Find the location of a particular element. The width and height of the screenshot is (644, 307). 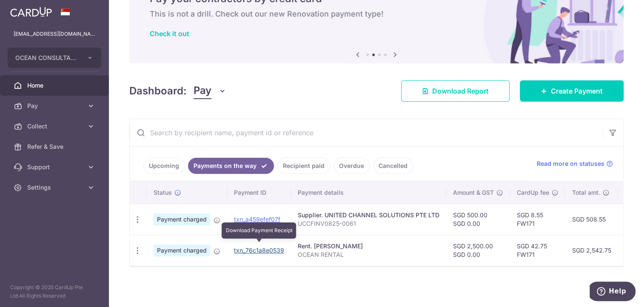

button: Pay is located at coordinates (209, 91).